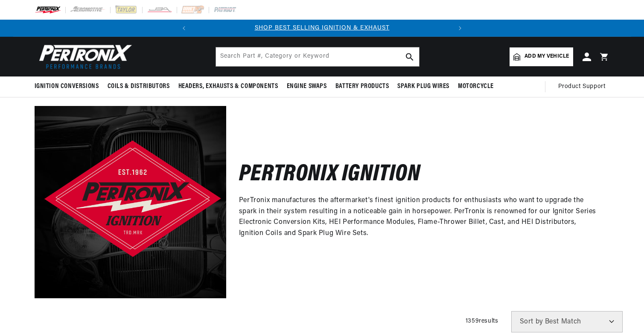 The width and height of the screenshot is (644, 335). Describe the element at coordinates (69, 86) in the screenshot. I see `summary: Ignition Conversions` at that location.